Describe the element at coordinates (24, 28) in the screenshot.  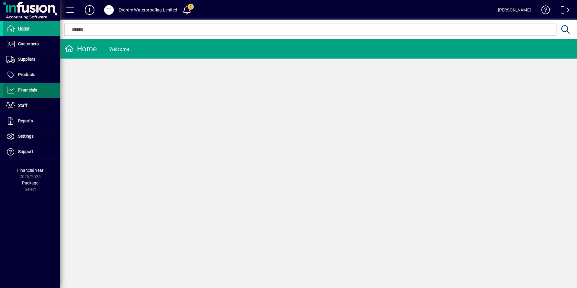
I see `span: Home` at that location.